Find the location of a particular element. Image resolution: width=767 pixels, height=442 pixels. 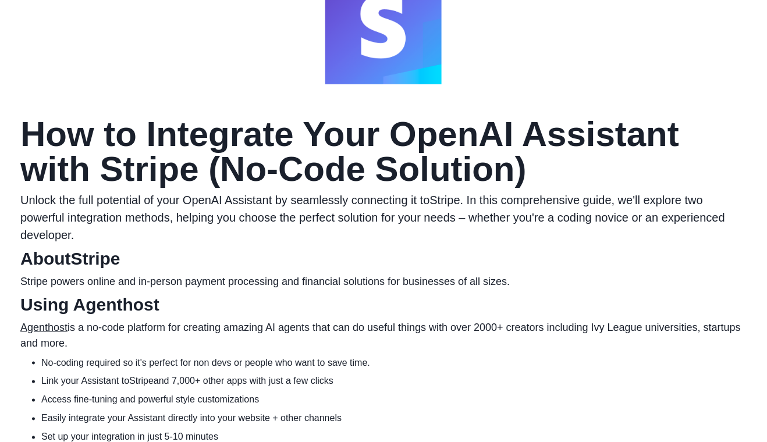

li: No-coding required so it's perfect for non devs or people who want to save time. is located at coordinates (394, 363).